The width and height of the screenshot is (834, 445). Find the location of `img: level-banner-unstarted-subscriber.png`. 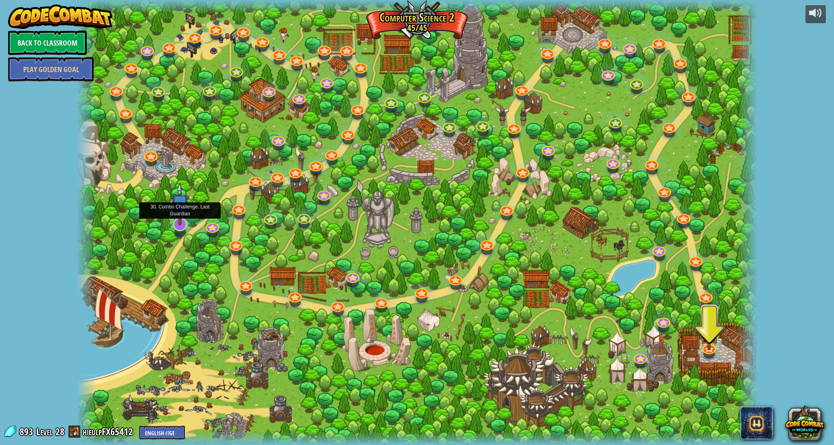

img: level-banner-unstarted-subscriber.png is located at coordinates (180, 204).